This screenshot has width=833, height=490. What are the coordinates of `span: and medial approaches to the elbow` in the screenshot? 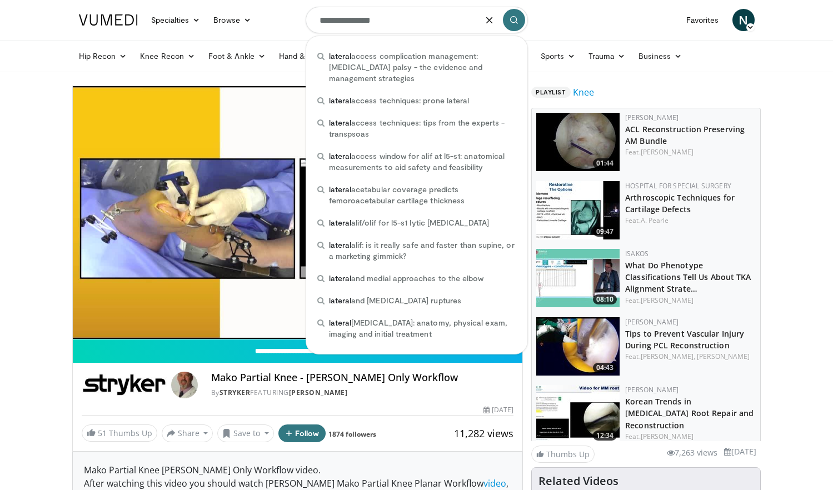 It's located at (406, 278).